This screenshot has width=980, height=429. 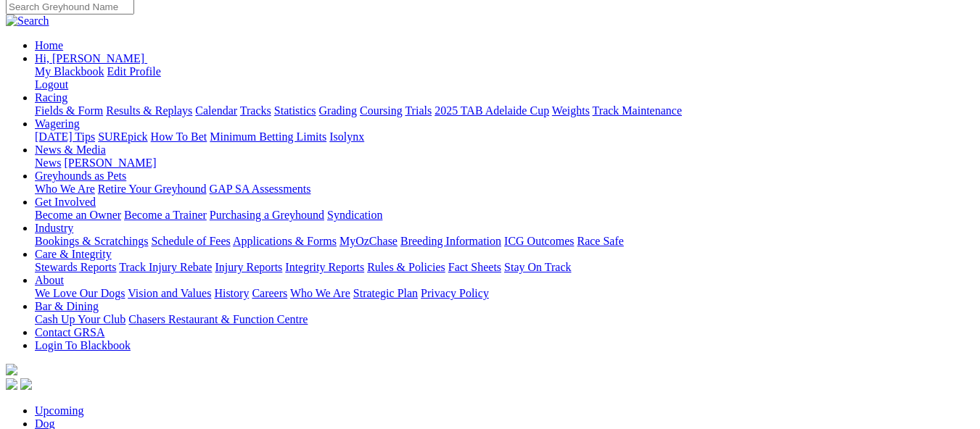 What do you see at coordinates (504, 293) in the screenshot?
I see `div: About` at bounding box center [504, 293].